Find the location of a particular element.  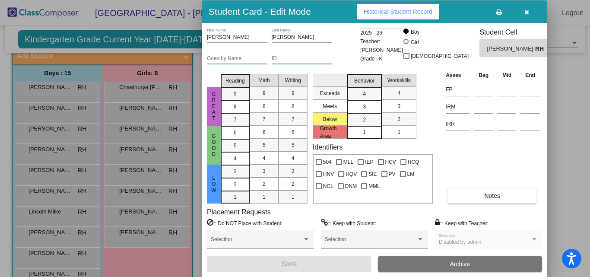

span: LM is located at coordinates (411, 174).